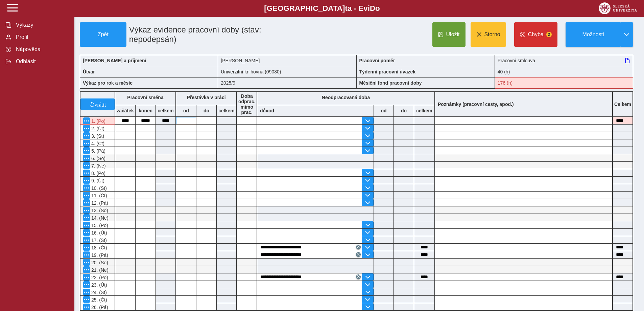  Describe the element at coordinates (387, 72) in the screenshot. I see `b: Týdenní pracovní úvazek` at that location.